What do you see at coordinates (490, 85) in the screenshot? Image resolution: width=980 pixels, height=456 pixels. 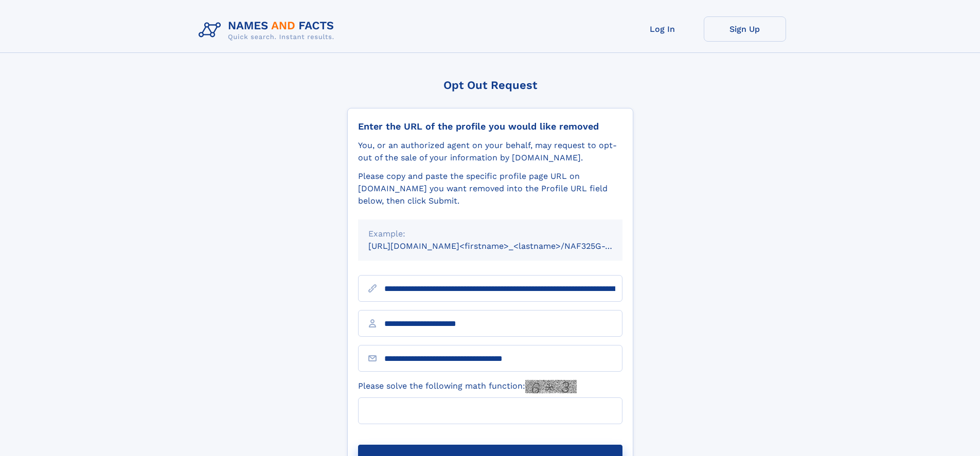 I see `div: Opt Out Request` at bounding box center [490, 85].